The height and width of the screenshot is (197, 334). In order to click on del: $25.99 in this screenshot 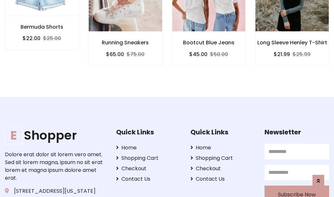, I will do `click(301, 54)`.